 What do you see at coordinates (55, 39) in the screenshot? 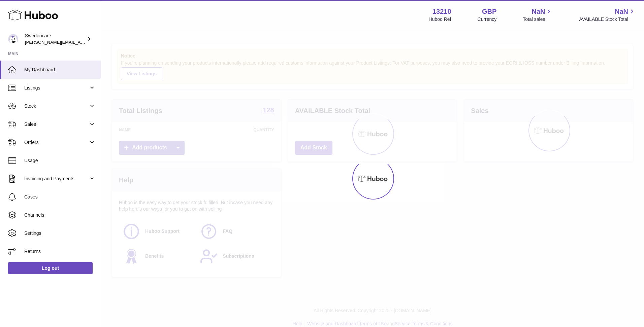
I see `div: Swedencare` at bounding box center [55, 39].